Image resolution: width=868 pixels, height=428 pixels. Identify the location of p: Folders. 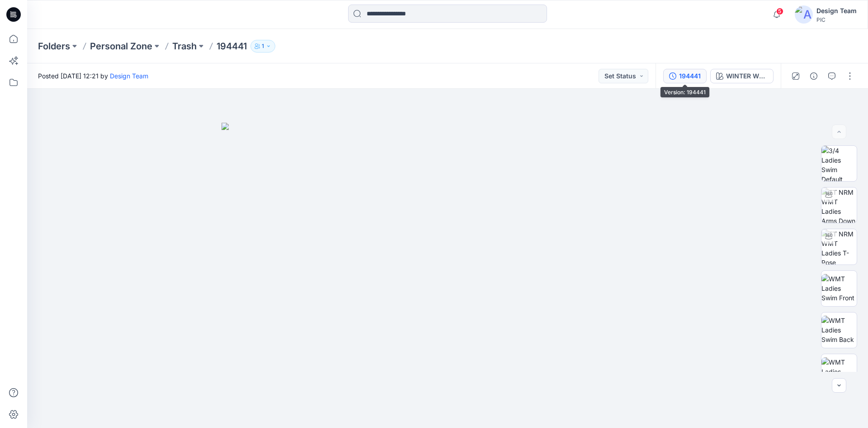
(54, 46).